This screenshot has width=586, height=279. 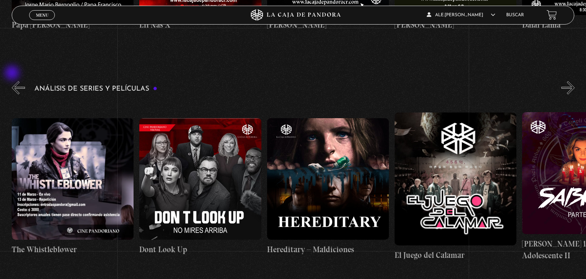 I want to click on h4: Dont Look Up, so click(x=200, y=250).